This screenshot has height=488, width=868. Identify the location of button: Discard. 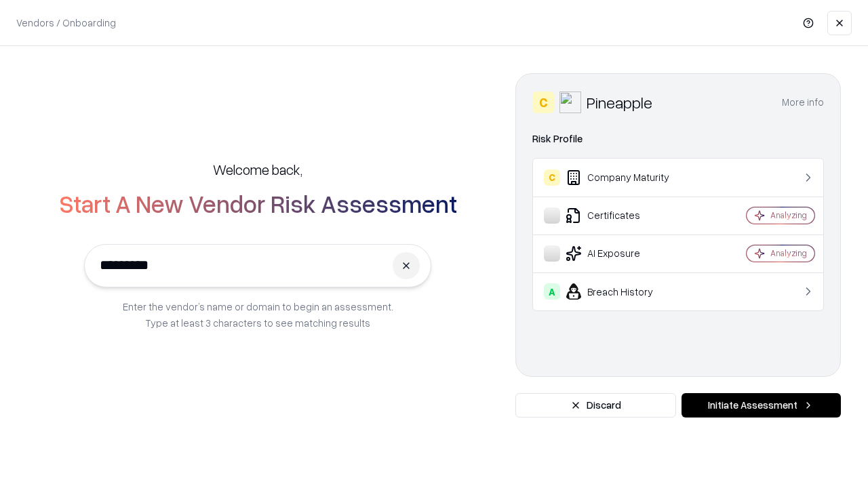
(595, 406).